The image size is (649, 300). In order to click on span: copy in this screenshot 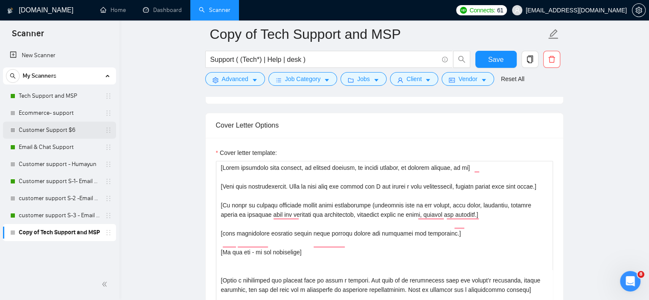, I will do `click(530, 59)`.